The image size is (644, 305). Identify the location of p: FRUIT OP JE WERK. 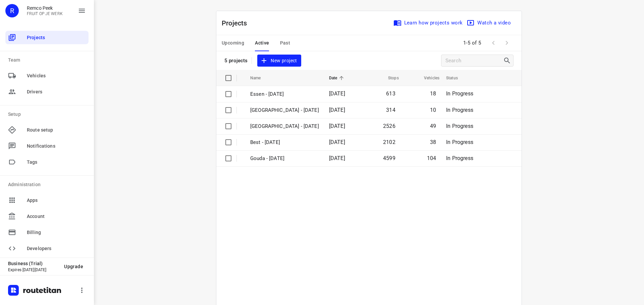
(45, 14).